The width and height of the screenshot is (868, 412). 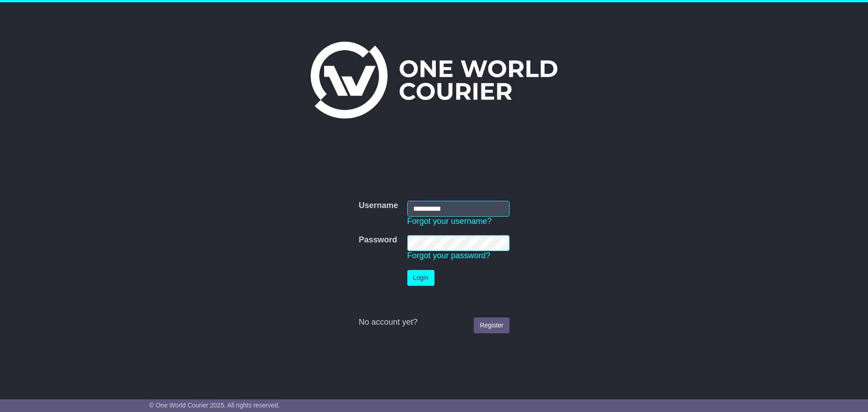 I want to click on a: Forgot your password?, so click(x=449, y=256).